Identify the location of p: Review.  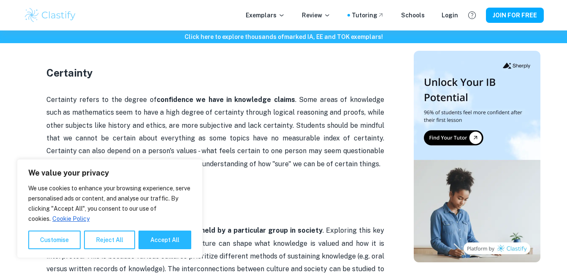
(316, 15).